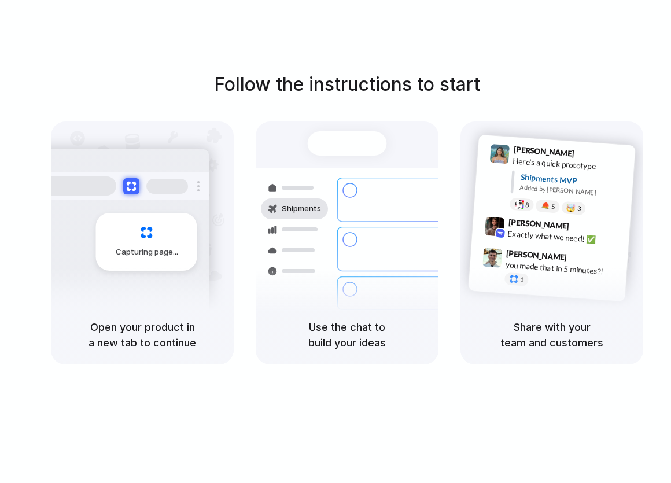 This screenshot has width=671, height=483. What do you see at coordinates (148, 252) in the screenshot?
I see `span: Capturing page` at bounding box center [148, 252].